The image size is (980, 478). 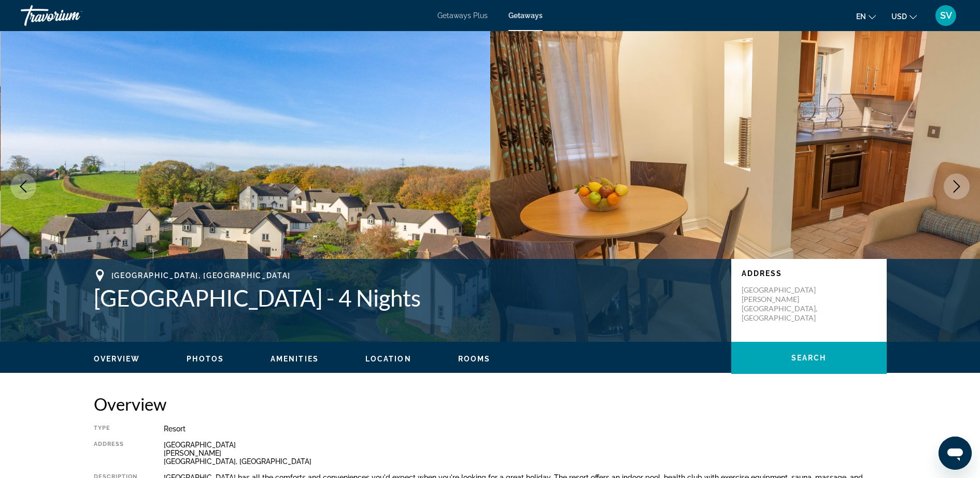 What do you see at coordinates (205, 359) in the screenshot?
I see `span: Photos` at bounding box center [205, 359].